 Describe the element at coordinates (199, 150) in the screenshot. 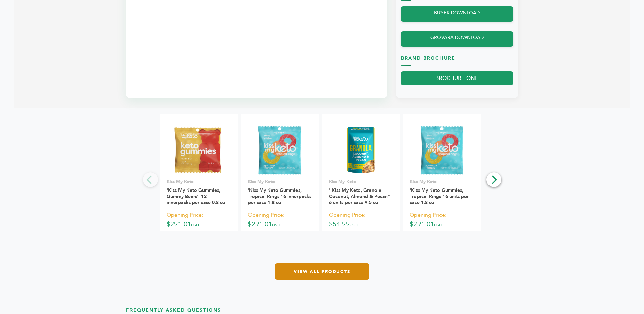

I see `img: 'Kiss My Keto Gummies, Gummy Bears'' 12 innerpacks per case 0.8 oz` at that location.